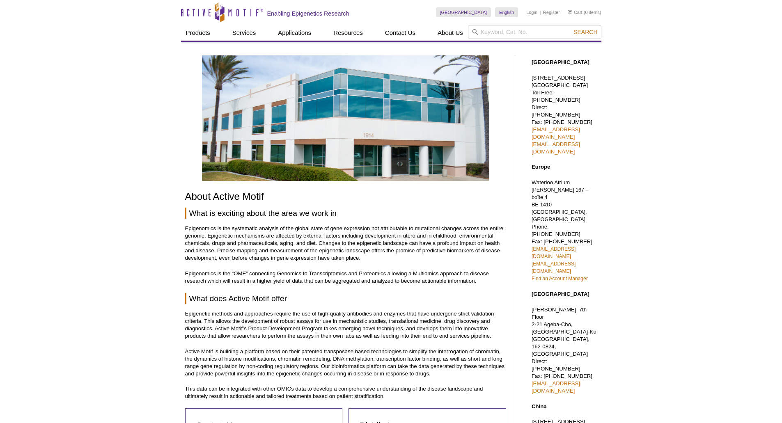  Describe the element at coordinates (541, 167) in the screenshot. I see `strong: Europe` at that location.